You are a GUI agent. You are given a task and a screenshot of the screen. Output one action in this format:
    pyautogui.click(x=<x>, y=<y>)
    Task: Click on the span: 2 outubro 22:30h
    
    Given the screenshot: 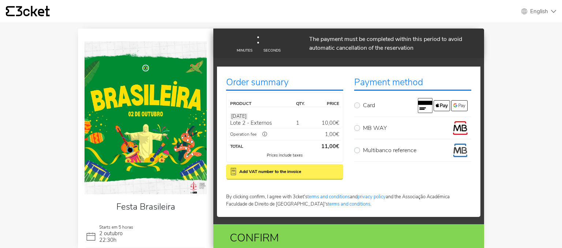 What is the action you would take?
    pyautogui.click(x=111, y=237)
    